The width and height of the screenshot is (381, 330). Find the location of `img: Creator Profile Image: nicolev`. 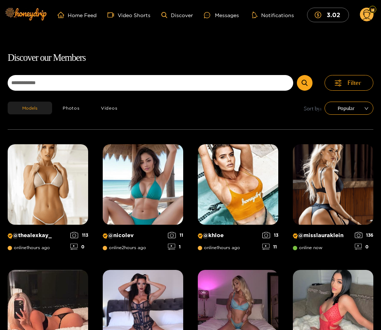

img: Creator Profile Image: nicolev is located at coordinates (143, 184).